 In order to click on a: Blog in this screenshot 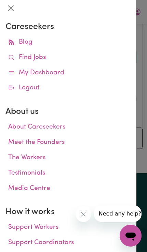, I will do `click(68, 42)`.